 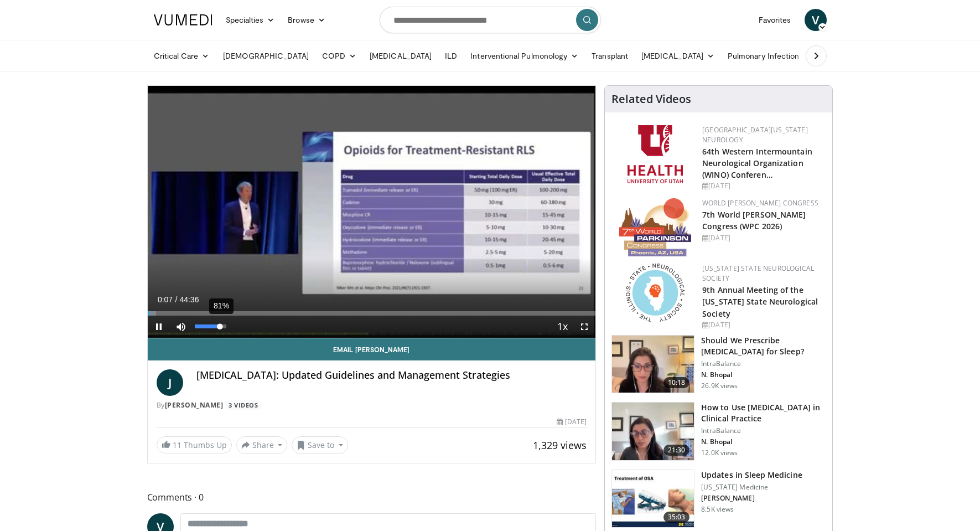 I want to click on span: 1,329 views, so click(x=559, y=445).